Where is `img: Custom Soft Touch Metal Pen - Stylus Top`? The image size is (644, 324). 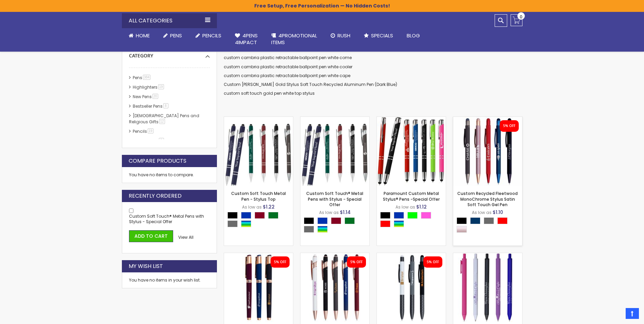 img: Custom Soft Touch Metal Pen - Stylus Top is located at coordinates (258, 151).